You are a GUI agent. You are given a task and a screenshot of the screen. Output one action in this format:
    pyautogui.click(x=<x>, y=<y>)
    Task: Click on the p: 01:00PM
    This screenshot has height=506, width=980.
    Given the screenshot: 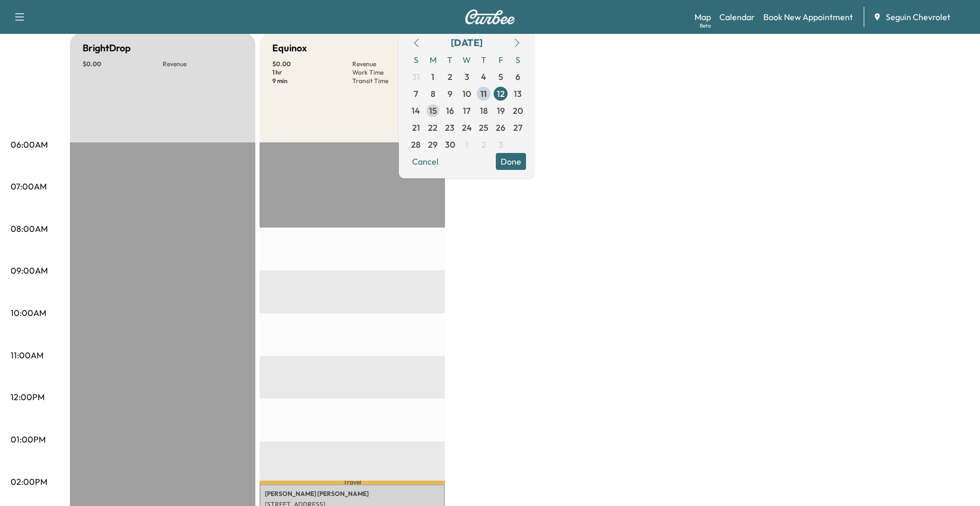 What is the action you would take?
    pyautogui.click(x=28, y=440)
    